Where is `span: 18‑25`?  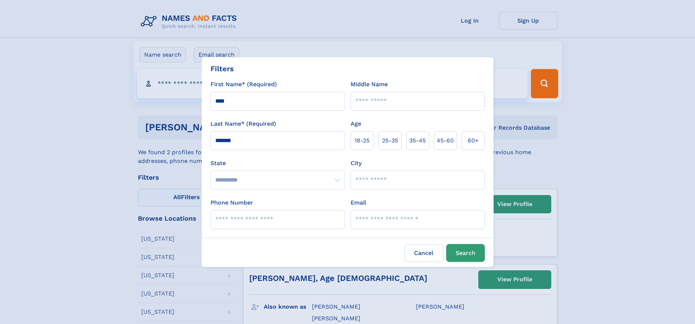 span: 18‑25 is located at coordinates (362, 141).